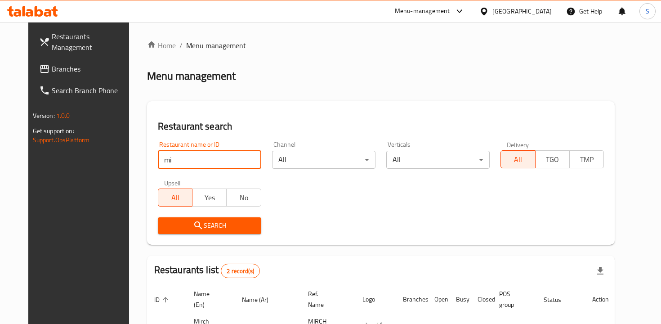  I want to click on span: Name (En), so click(209, 299).